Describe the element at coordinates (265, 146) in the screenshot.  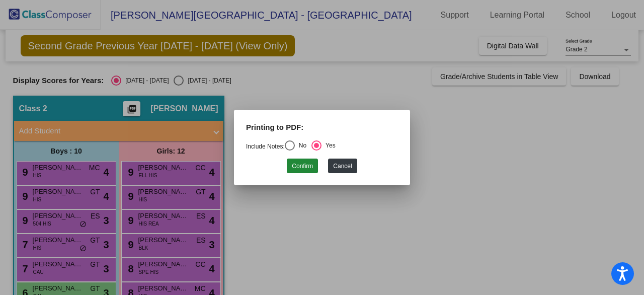
I see `a: Include Notes:` at that location.